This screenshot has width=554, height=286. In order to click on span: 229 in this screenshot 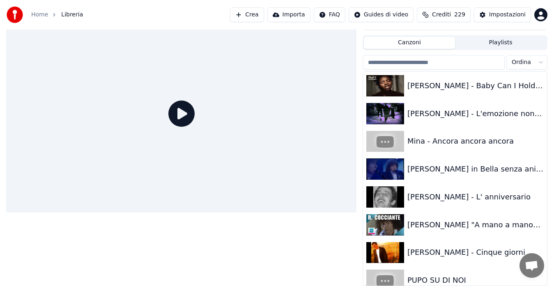, I will do `click(460, 15)`.